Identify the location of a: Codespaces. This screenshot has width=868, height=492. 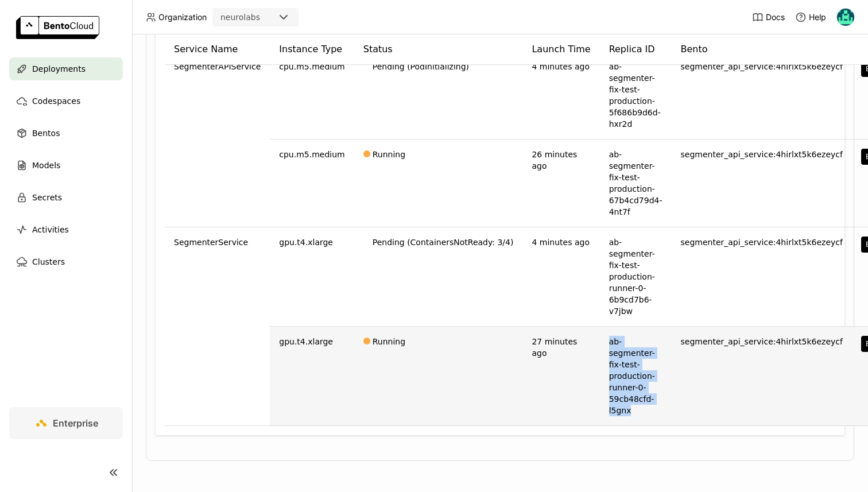
(66, 101).